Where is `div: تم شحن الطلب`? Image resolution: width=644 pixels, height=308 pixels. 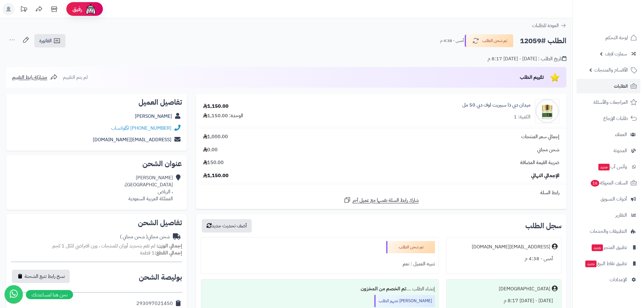
div: تم شحن الطلب is located at coordinates (411, 247).